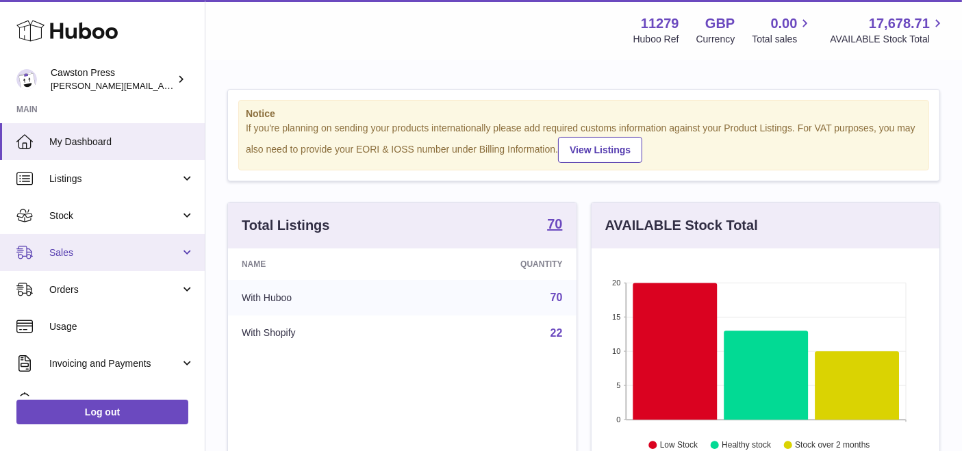 The width and height of the screenshot is (962, 451). I want to click on strong: Notice, so click(584, 114).